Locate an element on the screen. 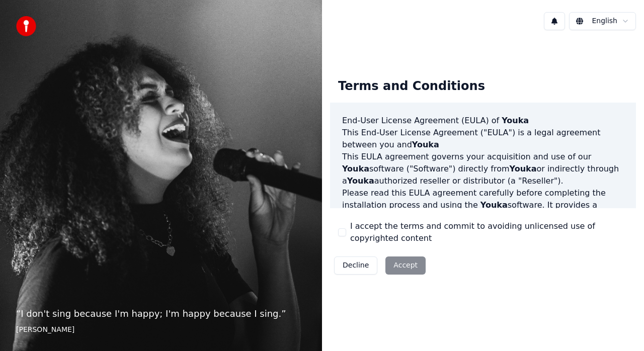  p: This End-User License Agreement ("EULA") is a legal agreement between you and is located at coordinates (483, 139).